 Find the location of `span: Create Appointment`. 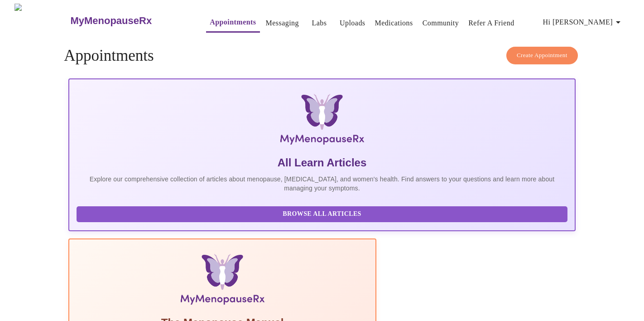

span: Create Appointment is located at coordinates (542, 55).